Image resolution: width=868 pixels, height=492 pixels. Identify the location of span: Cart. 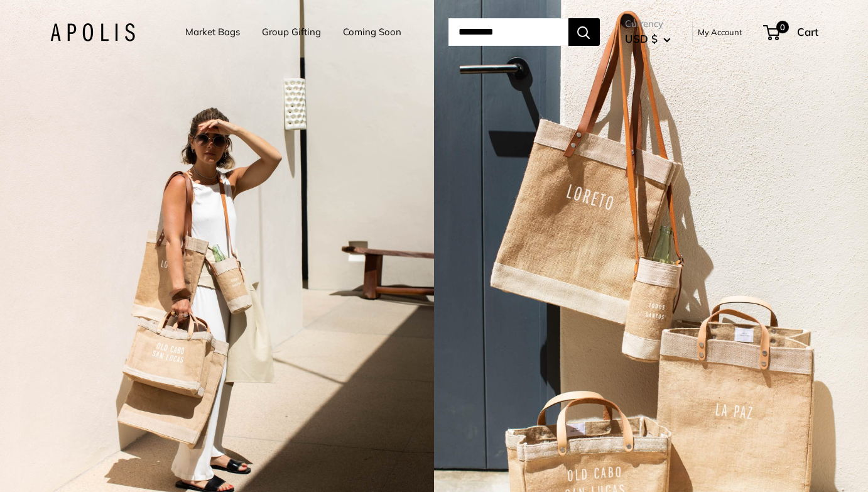
(808, 31).